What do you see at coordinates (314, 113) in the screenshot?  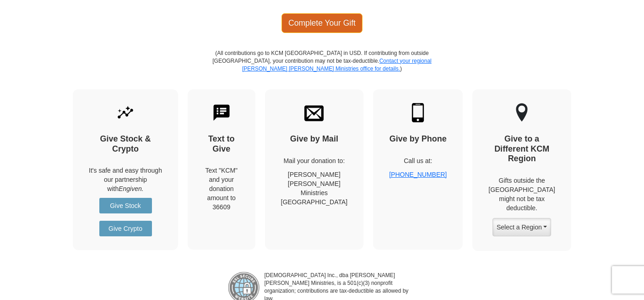 I see `img: envelope.svg` at bounding box center [314, 113].